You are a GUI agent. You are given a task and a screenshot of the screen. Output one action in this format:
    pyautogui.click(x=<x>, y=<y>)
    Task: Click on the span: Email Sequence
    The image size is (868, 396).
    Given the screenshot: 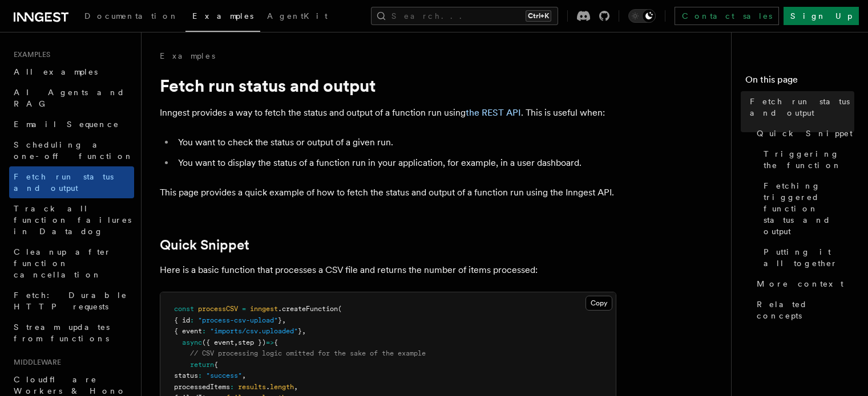 What is the action you would take?
    pyautogui.click(x=66, y=125)
    